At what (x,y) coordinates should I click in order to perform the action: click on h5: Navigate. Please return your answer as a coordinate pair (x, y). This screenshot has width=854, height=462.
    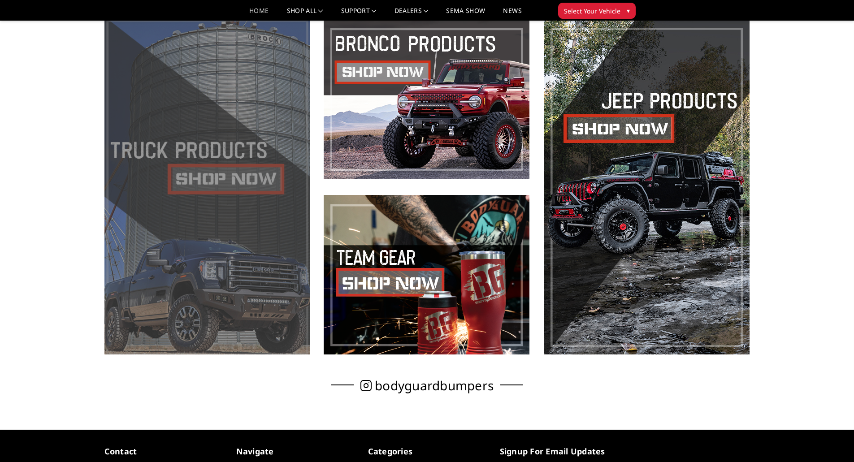
    Looking at the image, I should click on (295, 451).